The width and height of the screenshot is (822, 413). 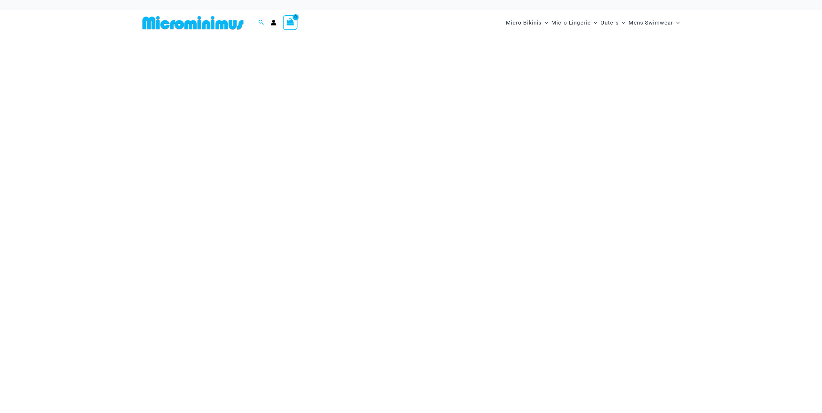 I want to click on span: Micro Bikinis, so click(x=524, y=23).